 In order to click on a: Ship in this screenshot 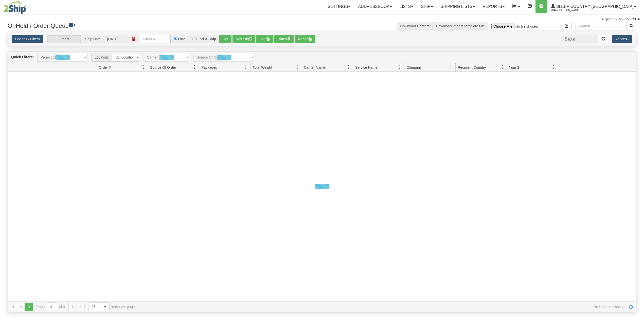, I will do `click(427, 7)`.